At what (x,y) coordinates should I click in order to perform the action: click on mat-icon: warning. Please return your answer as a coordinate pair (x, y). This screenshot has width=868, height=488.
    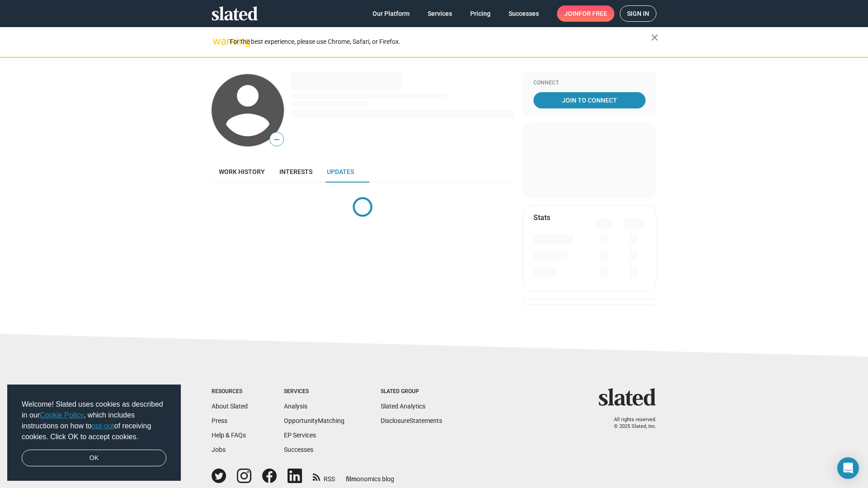
    Looking at the image, I should click on (218, 41).